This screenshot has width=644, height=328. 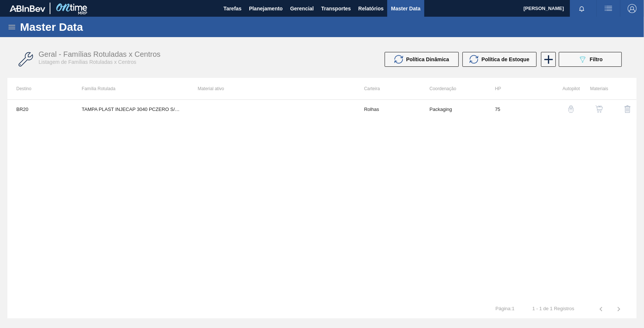 I want to click on th: Família Rotulada, so click(x=131, y=88).